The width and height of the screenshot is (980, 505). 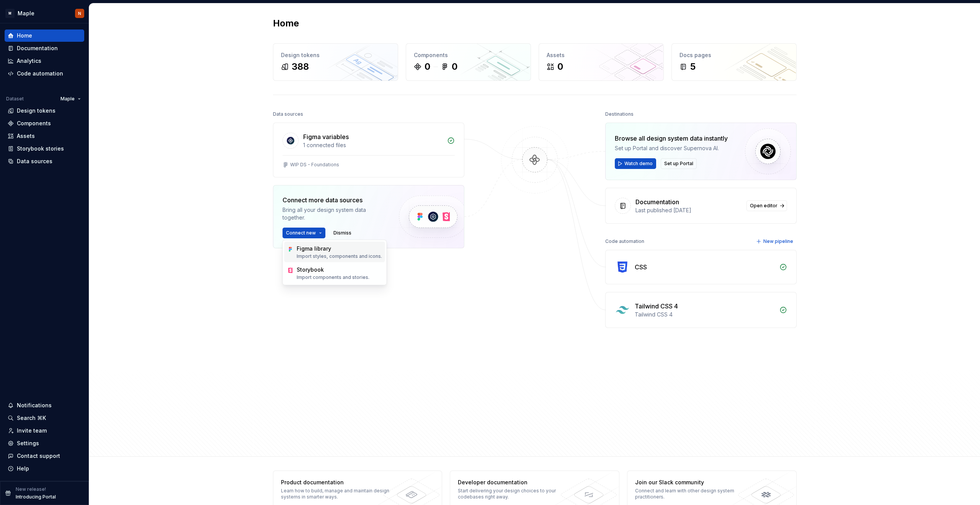 What do you see at coordinates (671, 148) in the screenshot?
I see `div: Set up Portal and discover Supernova AI.` at bounding box center [671, 148].